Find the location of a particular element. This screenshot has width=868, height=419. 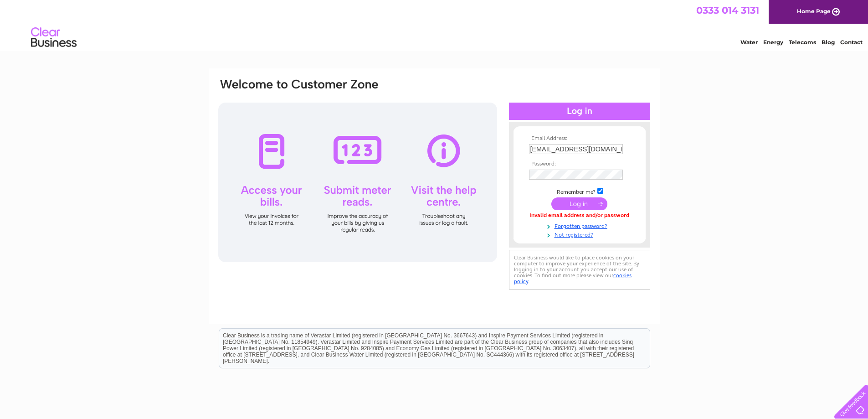

span: 0333 014 3131 is located at coordinates (728, 10).